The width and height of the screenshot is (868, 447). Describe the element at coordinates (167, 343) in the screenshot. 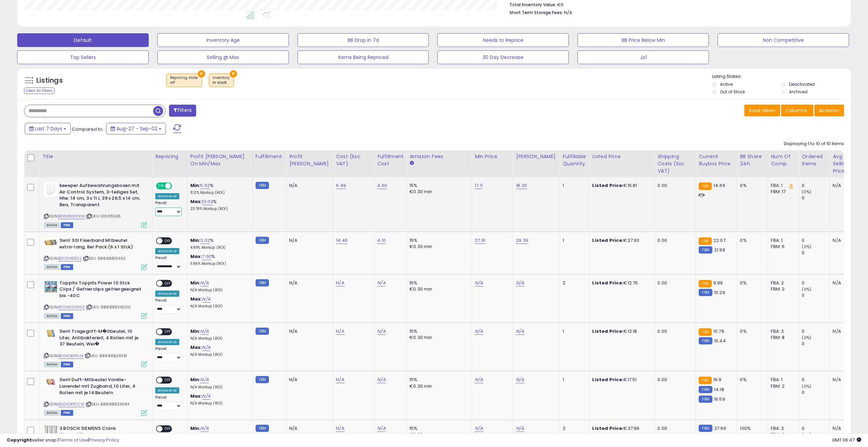

I see `div: Amazon AI` at that location.